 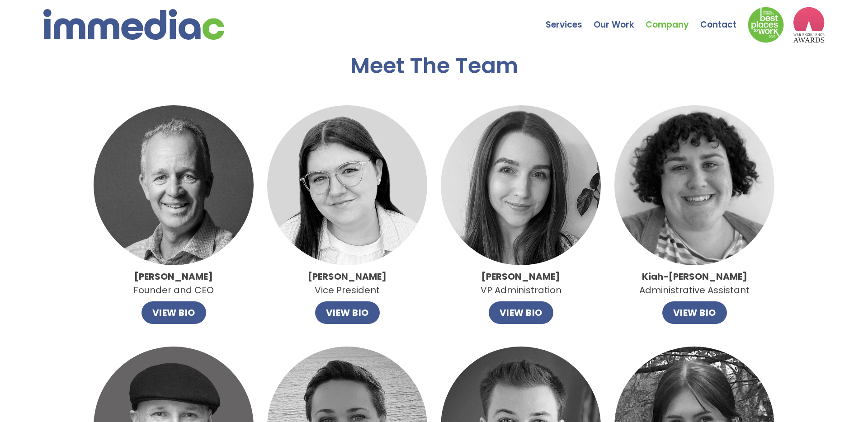 What do you see at coordinates (672, 18) in the screenshot?
I see `a: Company` at bounding box center [672, 18].